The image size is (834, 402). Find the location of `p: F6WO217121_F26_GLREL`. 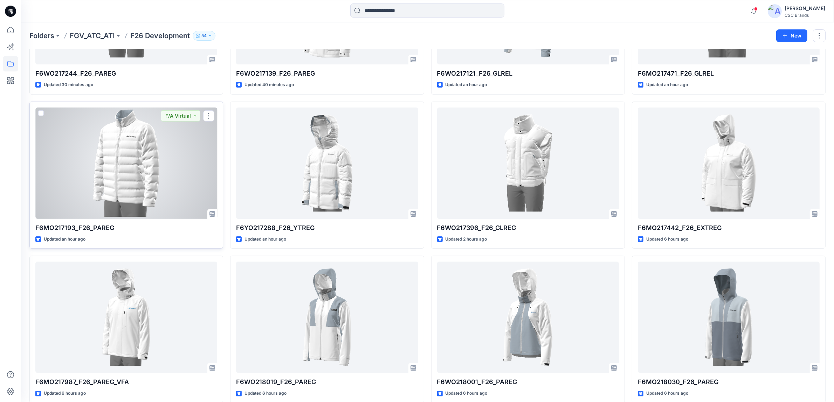

p: F6WO217121_F26_GLREL is located at coordinates (528, 74).